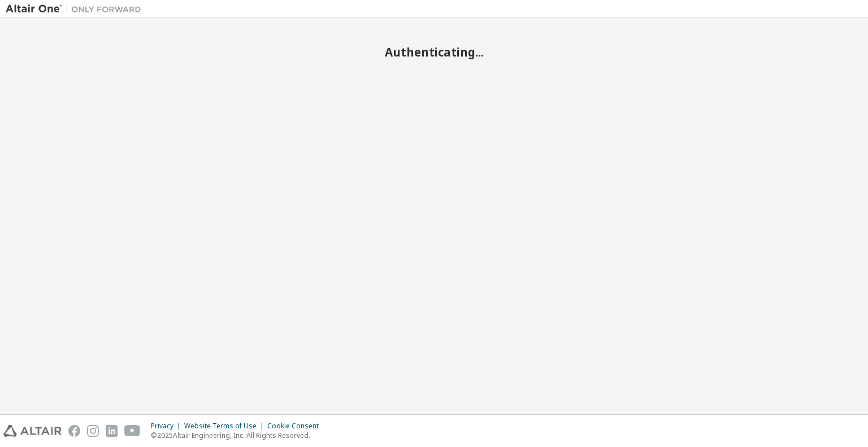  I want to click on div: Privacy, so click(167, 426).